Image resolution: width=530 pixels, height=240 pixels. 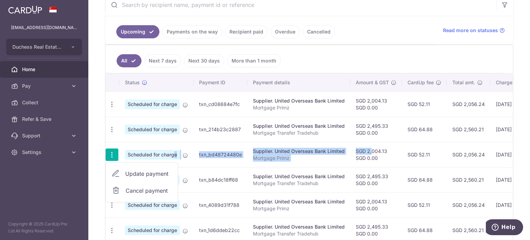 I want to click on span: Home, so click(x=45, y=69).